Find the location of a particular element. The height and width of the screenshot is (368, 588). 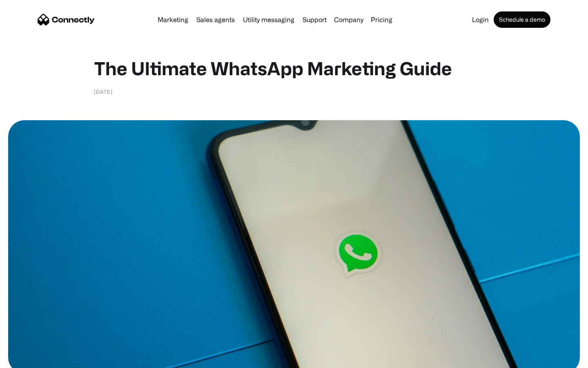

a: Support is located at coordinates (315, 20).